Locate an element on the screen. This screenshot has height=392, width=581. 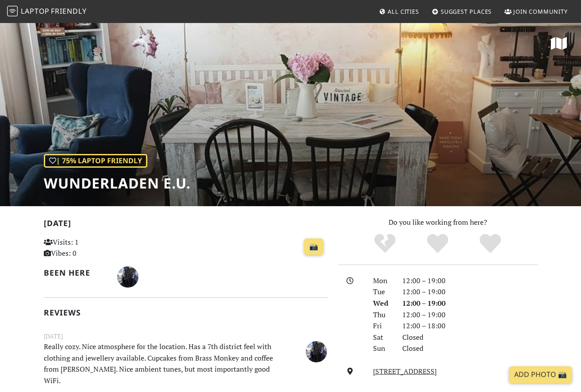
h2: Been here is located at coordinates (76, 273).